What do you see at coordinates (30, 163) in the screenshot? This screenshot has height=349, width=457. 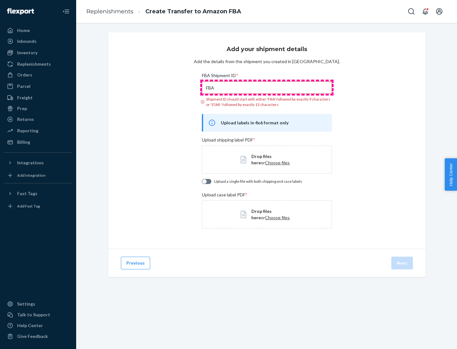 I see `div: Integrations` at bounding box center [30, 163].